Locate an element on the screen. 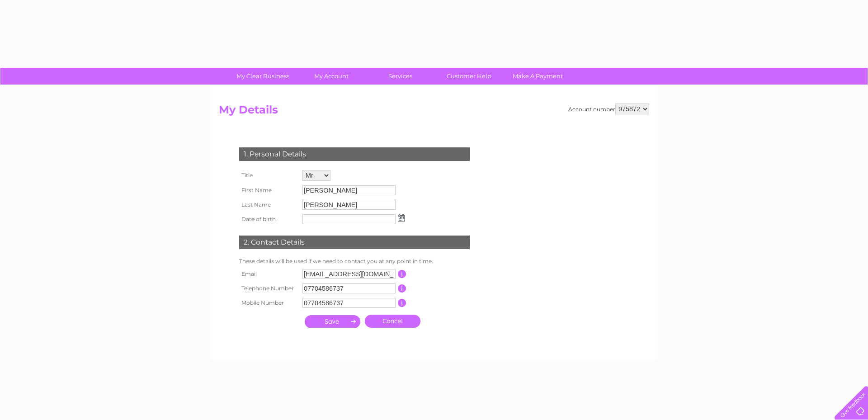 The height and width of the screenshot is (420, 868). a: My Clear Business is located at coordinates (263, 76).